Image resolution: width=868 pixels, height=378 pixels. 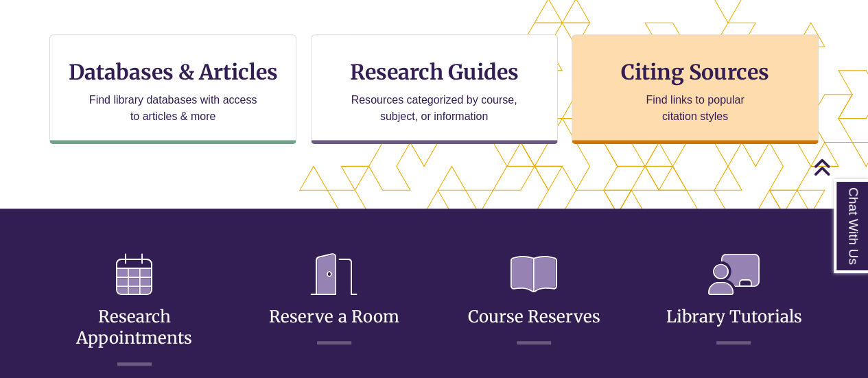 What do you see at coordinates (173, 90) in the screenshot?
I see `a: Databases & Articles Find library databases with access to articles & more` at bounding box center [173, 90].